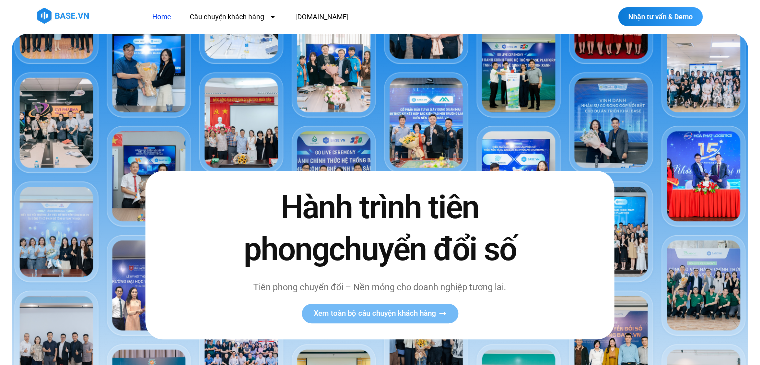  Describe the element at coordinates (233, 17) in the screenshot. I see `a: Câu chuyện khách hàng` at that location.